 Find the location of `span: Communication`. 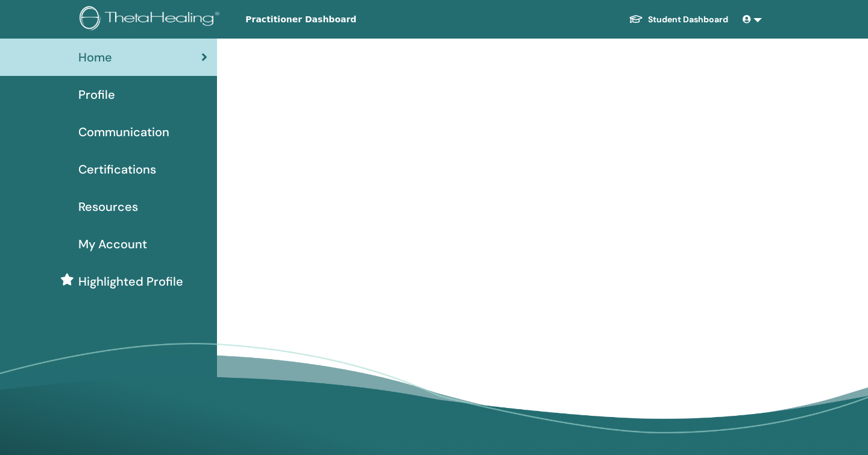

span: Communication is located at coordinates (124, 132).